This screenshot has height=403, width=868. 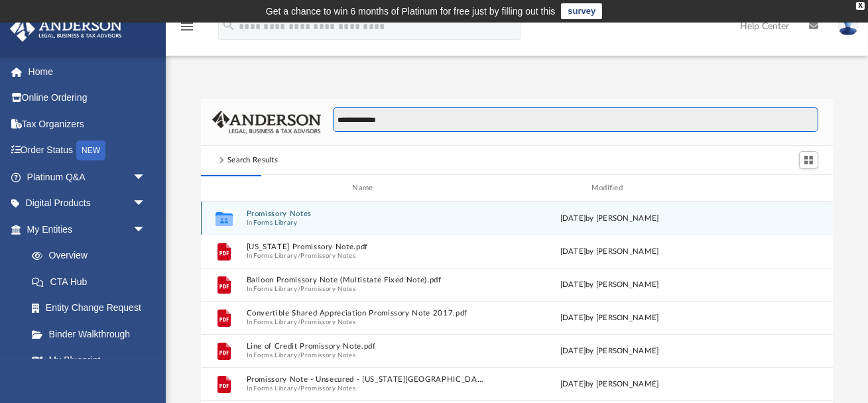 What do you see at coordinates (87, 124) in the screenshot?
I see `a: Tax Organizers` at bounding box center [87, 124].